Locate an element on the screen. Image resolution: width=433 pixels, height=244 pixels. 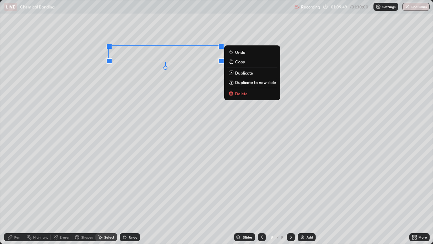
button: Duplicate is located at coordinates (252, 73).